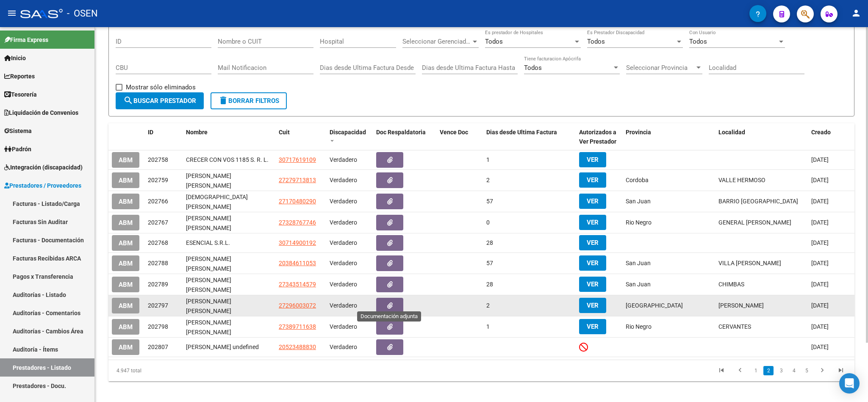 The image size is (868, 402). What do you see at coordinates (158, 306) in the screenshot?
I see `span: 202797` at bounding box center [158, 306].